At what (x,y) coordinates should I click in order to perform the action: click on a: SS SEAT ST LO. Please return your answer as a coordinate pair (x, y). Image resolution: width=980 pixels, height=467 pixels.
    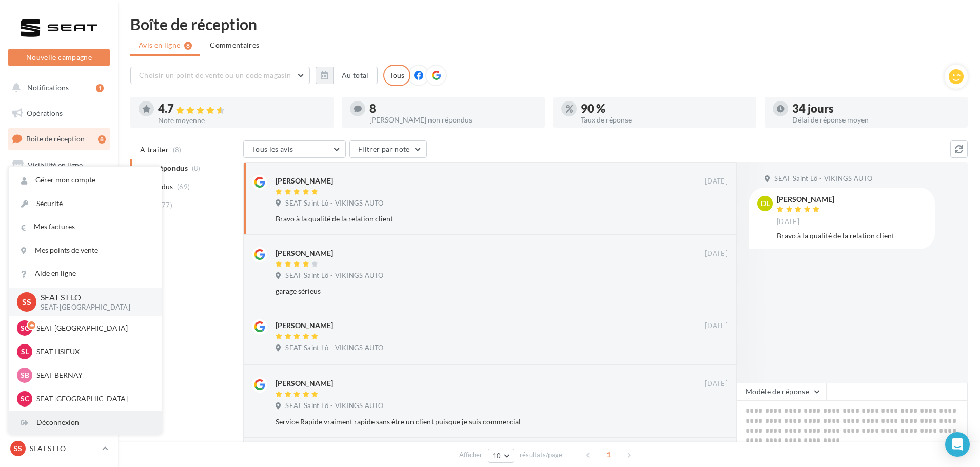
    Looking at the image, I should click on (59, 449).